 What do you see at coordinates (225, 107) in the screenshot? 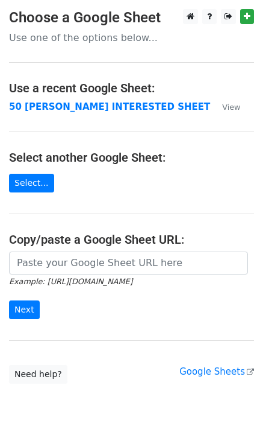
I see `a: View` at bounding box center [225, 107].